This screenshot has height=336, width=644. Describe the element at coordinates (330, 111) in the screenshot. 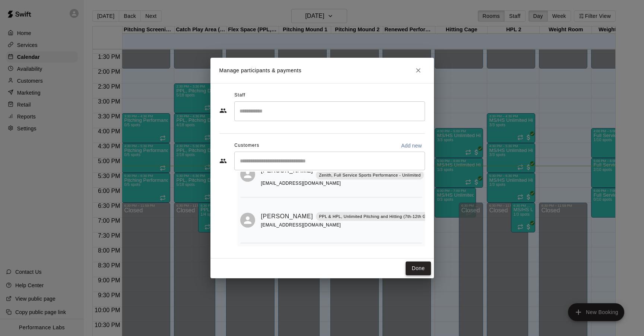

I see `div: Search staff` at that location.